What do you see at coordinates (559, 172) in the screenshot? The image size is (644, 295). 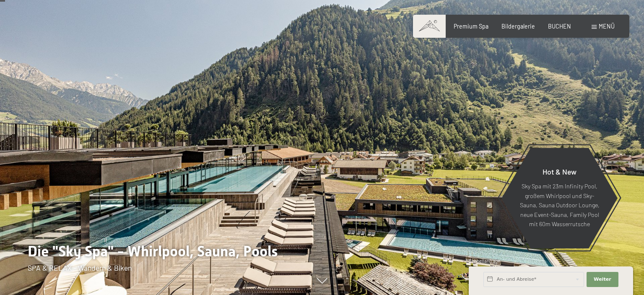 I see `span: Hot & New` at bounding box center [559, 172].